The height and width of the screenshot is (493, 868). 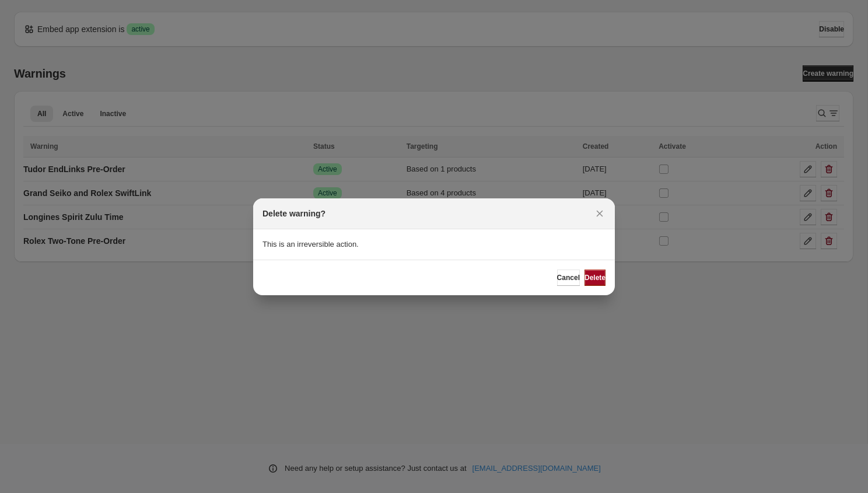 What do you see at coordinates (568, 278) in the screenshot?
I see `span: Cancel` at bounding box center [568, 278].